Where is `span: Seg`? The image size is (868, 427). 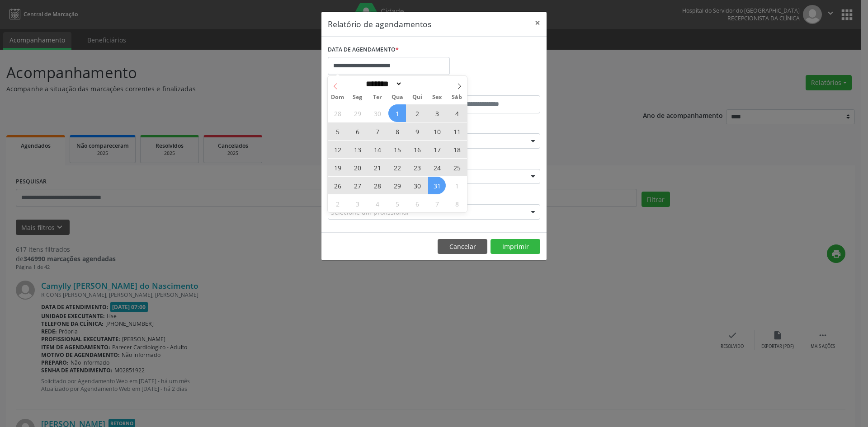 span: Seg is located at coordinates (358, 97).